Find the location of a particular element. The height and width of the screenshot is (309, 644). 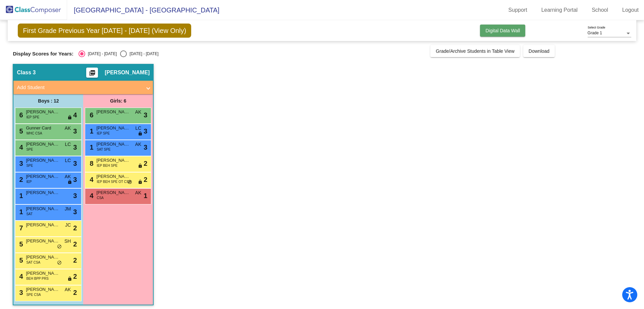

span: SPE is located at coordinates (30, 165).